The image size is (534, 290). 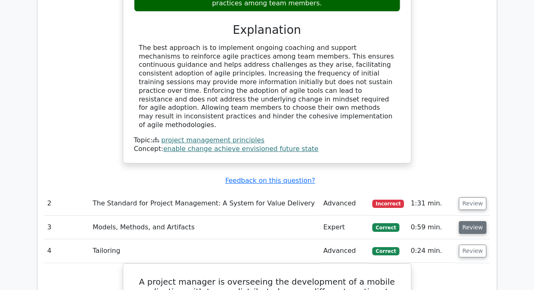 I want to click on a: Feedback on this question?, so click(x=270, y=180).